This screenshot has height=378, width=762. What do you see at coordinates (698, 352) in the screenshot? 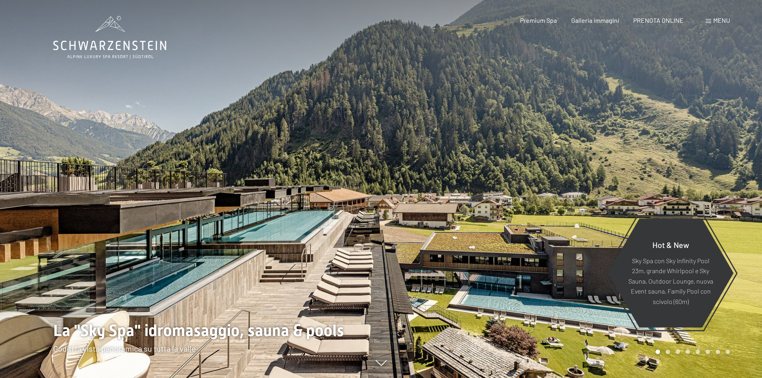
I see `div: Carousel Page 5` at bounding box center [698, 352].